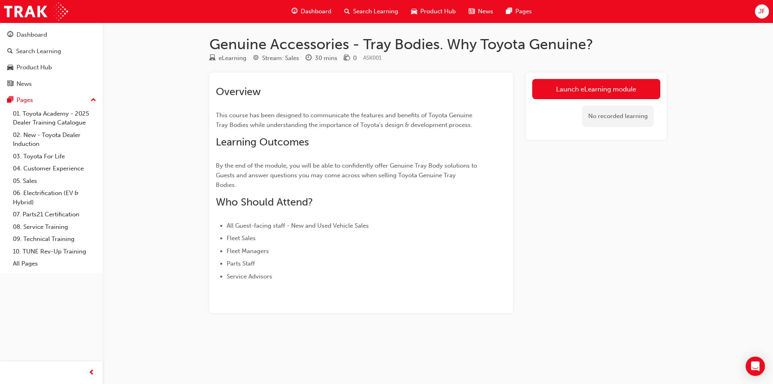 This screenshot has width=773, height=384. Describe the element at coordinates (281, 58) in the screenshot. I see `div: Stream: Sales` at that location.